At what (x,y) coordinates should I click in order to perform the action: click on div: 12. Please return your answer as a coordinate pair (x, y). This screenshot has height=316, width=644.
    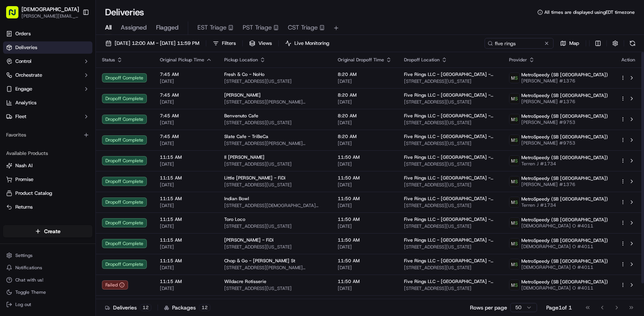
    Looking at the image, I should click on (205, 307).